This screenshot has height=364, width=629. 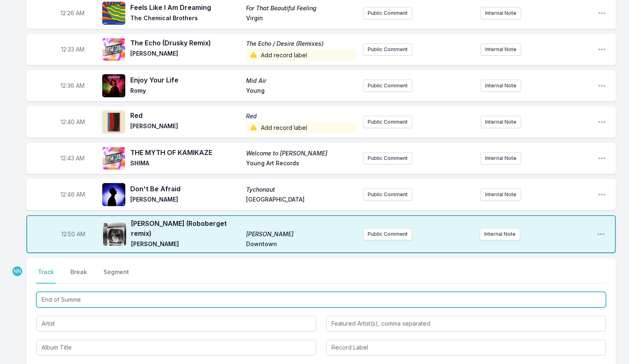 I want to click on input: Album Title, so click(x=176, y=347).